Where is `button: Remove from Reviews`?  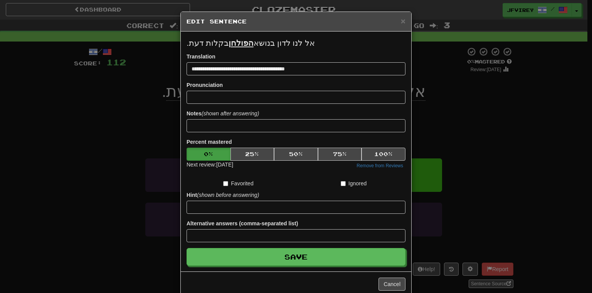 button: Remove from Reviews is located at coordinates (379, 166).